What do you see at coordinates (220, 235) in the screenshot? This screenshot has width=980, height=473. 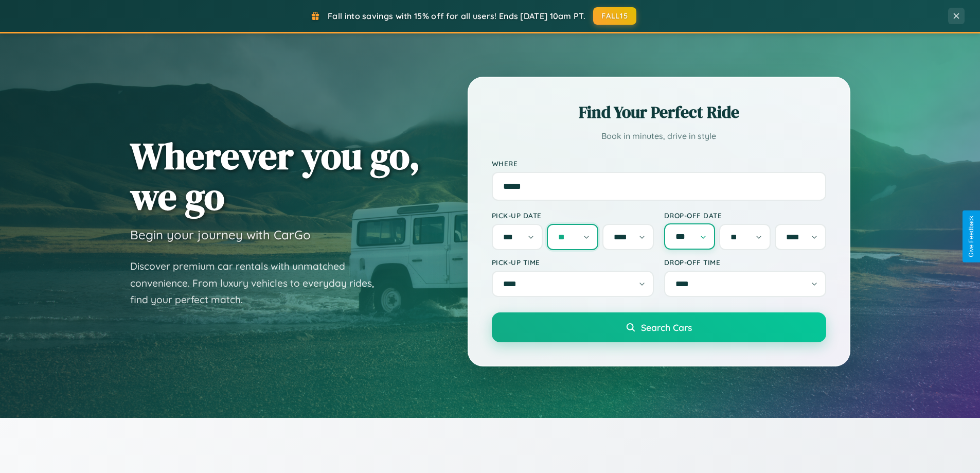 I see `h3: Begin your journey with CarGo` at bounding box center [220, 235].